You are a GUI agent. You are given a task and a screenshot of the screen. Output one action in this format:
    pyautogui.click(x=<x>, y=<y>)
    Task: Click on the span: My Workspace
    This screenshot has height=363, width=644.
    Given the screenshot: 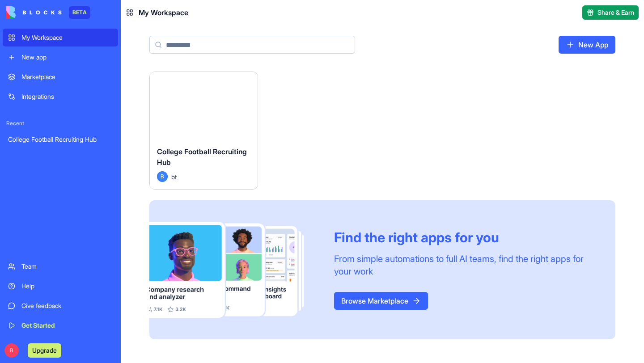 What is the action you would take?
    pyautogui.click(x=163, y=12)
    